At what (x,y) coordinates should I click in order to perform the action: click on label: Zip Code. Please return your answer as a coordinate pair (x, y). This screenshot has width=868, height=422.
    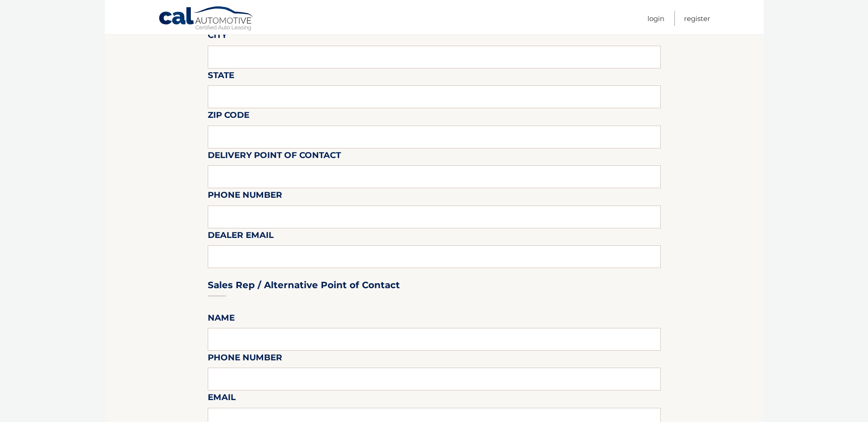
    Looking at the image, I should click on (228, 117).